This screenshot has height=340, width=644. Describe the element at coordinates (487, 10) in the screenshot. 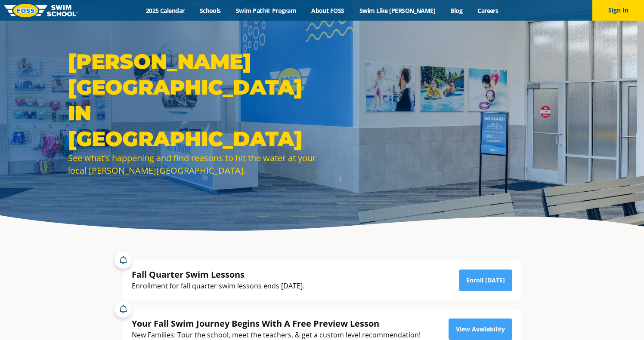

I see `a: Careers` at that location.